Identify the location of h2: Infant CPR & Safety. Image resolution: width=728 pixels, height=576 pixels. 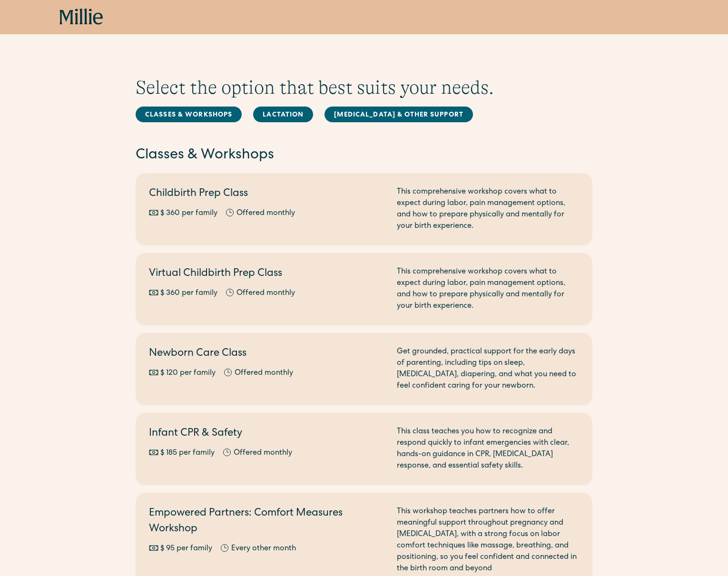
(267, 435).